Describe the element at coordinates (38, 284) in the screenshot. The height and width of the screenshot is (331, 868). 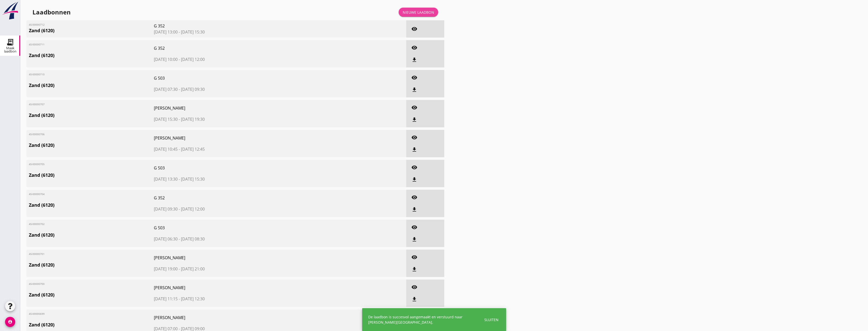
I see `span: 4S-00000700` at that location.